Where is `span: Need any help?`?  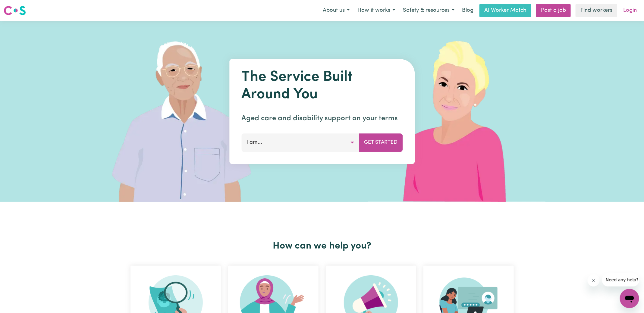
span: Need any help? is located at coordinates (20, 6).